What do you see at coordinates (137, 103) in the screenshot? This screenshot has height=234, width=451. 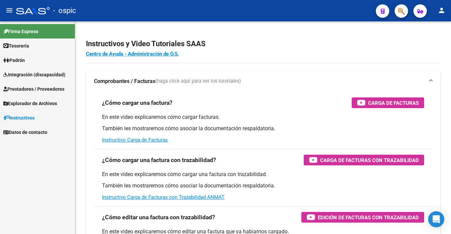 I see `h3: ¿Cómo cargar una factura?` at bounding box center [137, 103].